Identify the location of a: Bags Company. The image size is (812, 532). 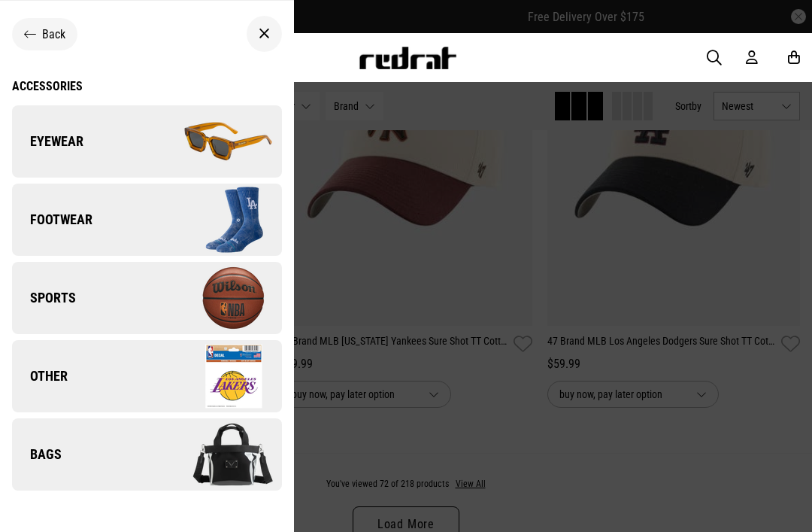
(147, 454).